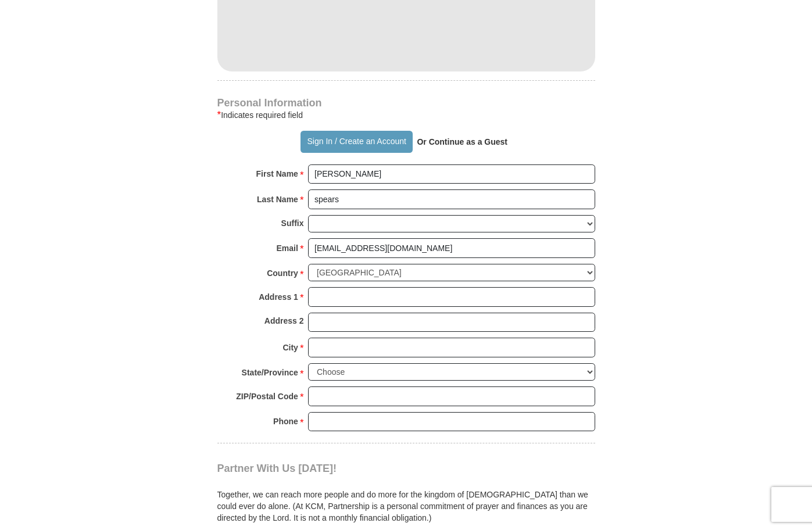 The image size is (812, 530). Describe the element at coordinates (277, 199) in the screenshot. I see `strong: Last Name` at that location.